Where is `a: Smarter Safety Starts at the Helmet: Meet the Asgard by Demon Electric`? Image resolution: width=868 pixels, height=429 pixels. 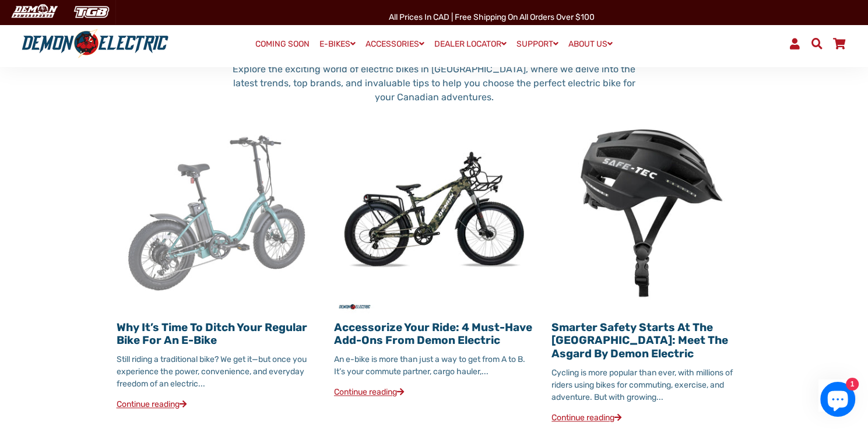
a: Smarter Safety Starts at the Helmet: Meet the Asgard by Demon Electric is located at coordinates (652, 212).